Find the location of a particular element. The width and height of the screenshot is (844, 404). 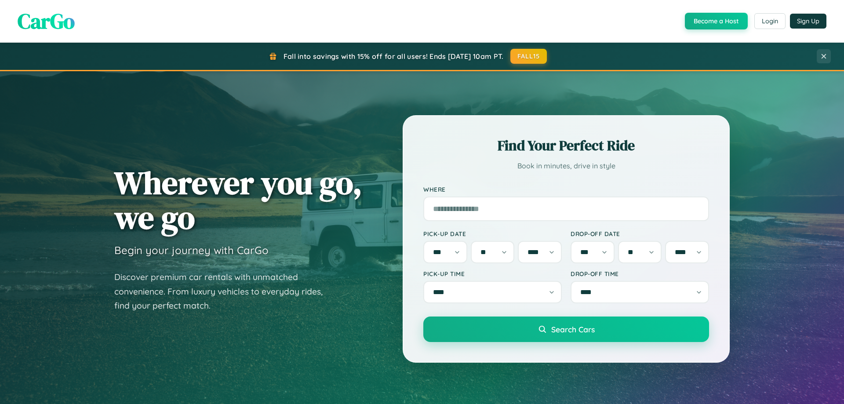

button: Login is located at coordinates (770, 21).